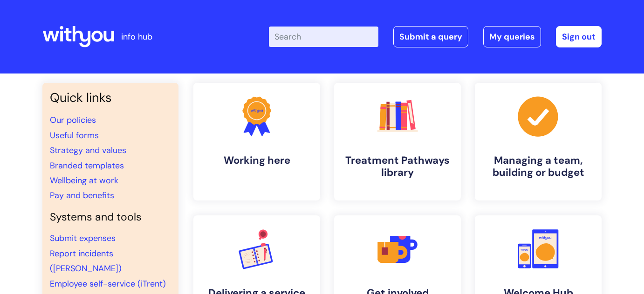  I want to click on p: info hub, so click(136, 37).